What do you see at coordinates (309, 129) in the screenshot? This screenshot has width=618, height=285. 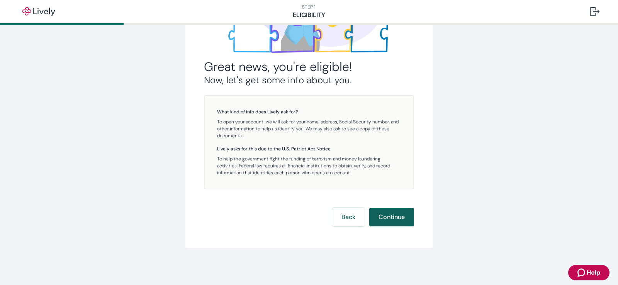 I see `p: To open your account, we will ask for your name, address, Social Security number, and other infor...` at bounding box center [309, 129].